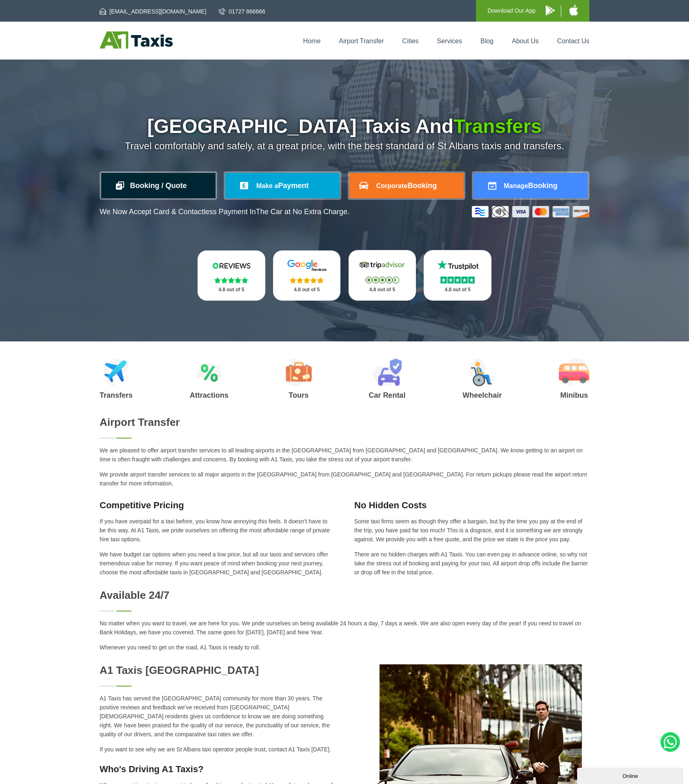  I want to click on h3: Attractions, so click(209, 395).